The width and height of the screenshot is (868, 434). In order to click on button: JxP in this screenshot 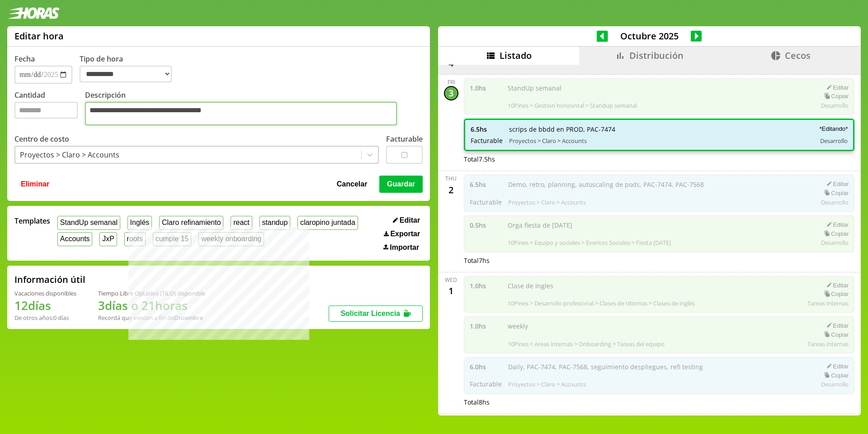, I will do `click(108, 239)`.